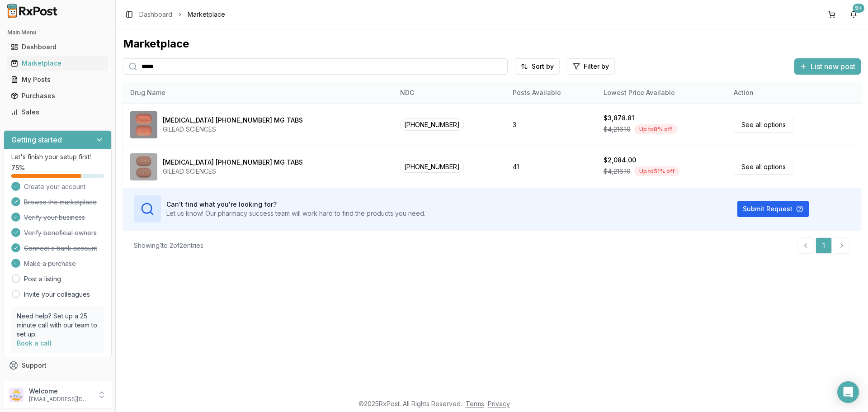 Image resolution: width=868 pixels, height=412 pixels. What do you see at coordinates (182, 15) in the screenshot?
I see `nav: breadcrumb` at bounding box center [182, 15].